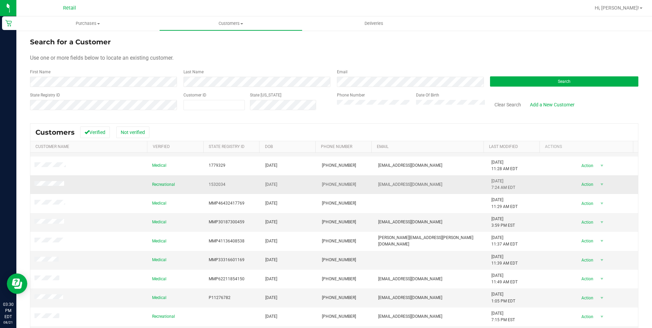 The image size is (652, 328). I want to click on label: First Name, so click(40, 72).